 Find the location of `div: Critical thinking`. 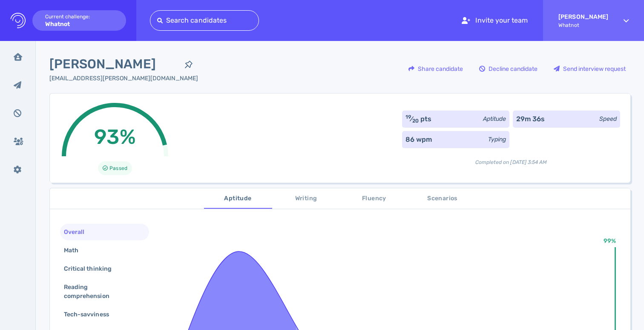

div: Critical thinking is located at coordinates (92, 268).